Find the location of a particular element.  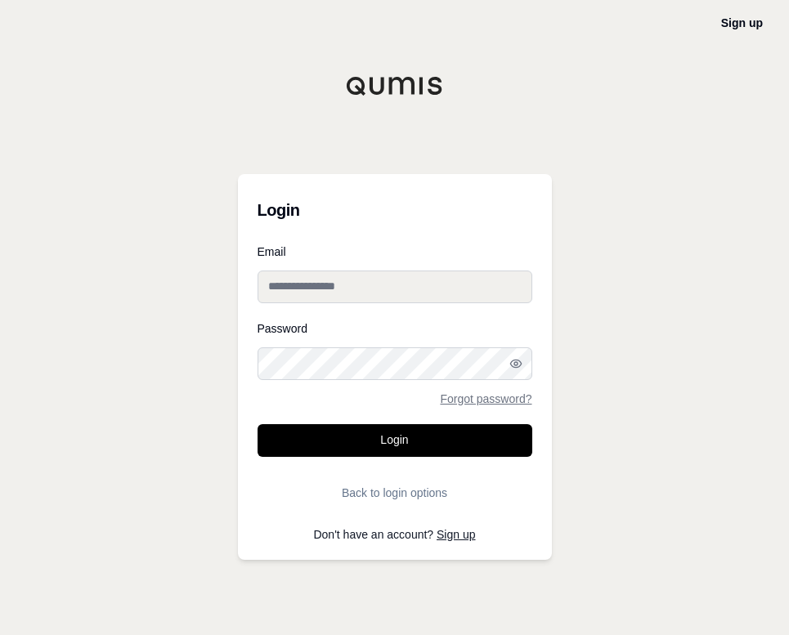

button: Back to login options is located at coordinates (395, 493).